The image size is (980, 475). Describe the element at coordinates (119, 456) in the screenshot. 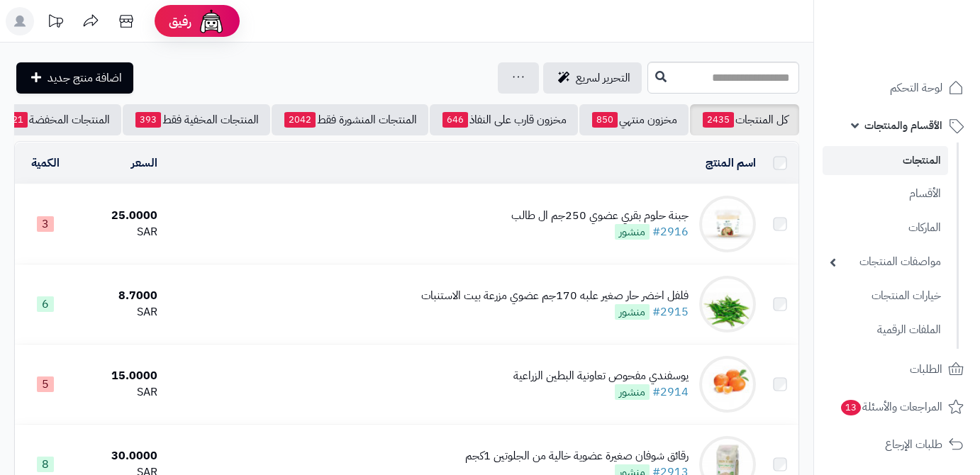

I see `div: 30.0000` at that location.